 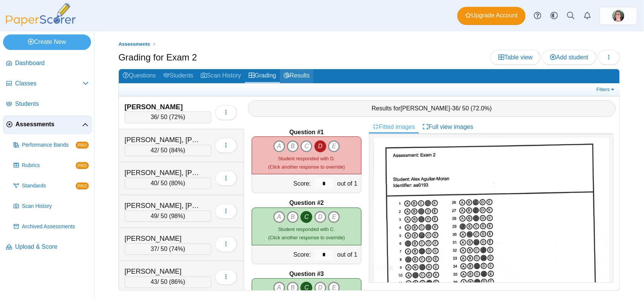 What do you see at coordinates (154, 150) in the screenshot?
I see `span: 42` at bounding box center [154, 150].